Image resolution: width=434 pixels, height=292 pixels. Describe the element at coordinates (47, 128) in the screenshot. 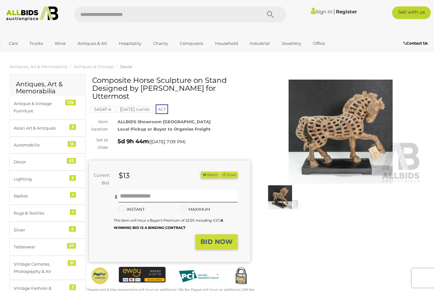

I see `a: Asian Art & Antiques 3` at that location.